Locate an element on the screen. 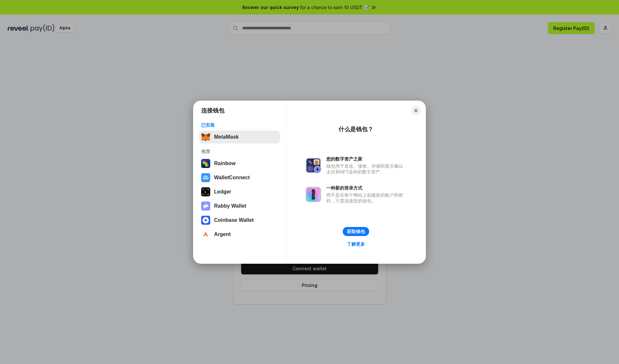 This screenshot has width=619, height=364. div: 钱包用于发送、接收、存储和显示像以太坊和NFT这样的数字资产。 is located at coordinates (366, 169).